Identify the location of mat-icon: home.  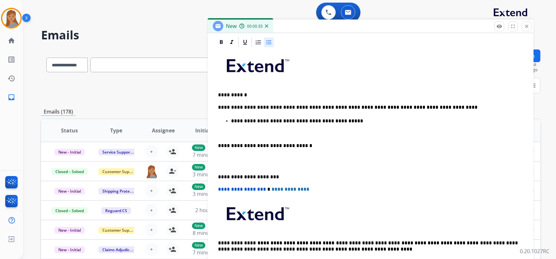
(11, 41).